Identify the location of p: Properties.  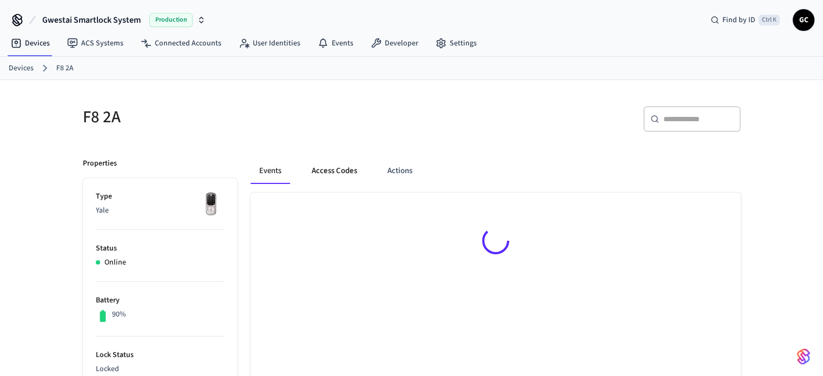
(100, 163).